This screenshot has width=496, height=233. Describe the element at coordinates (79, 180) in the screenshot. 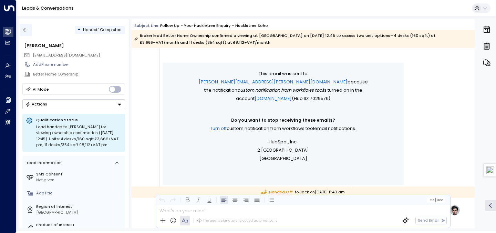

I see `div: Not given` at that location.